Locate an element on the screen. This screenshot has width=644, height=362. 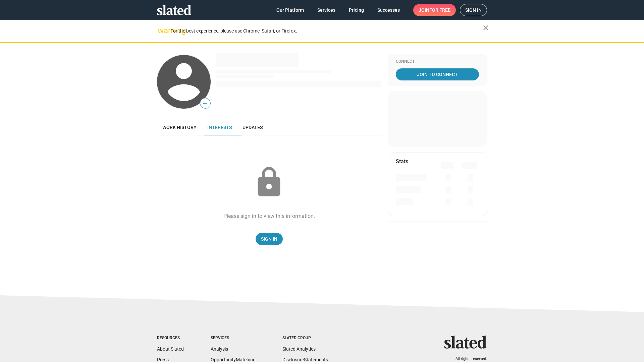
span: Updates is located at coordinates (252, 127).